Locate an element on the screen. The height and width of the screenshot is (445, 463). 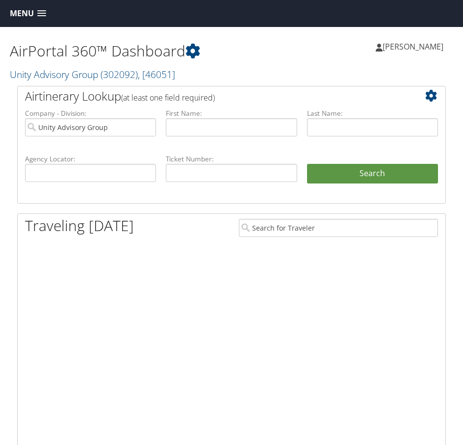
button: Search is located at coordinates (373, 174).